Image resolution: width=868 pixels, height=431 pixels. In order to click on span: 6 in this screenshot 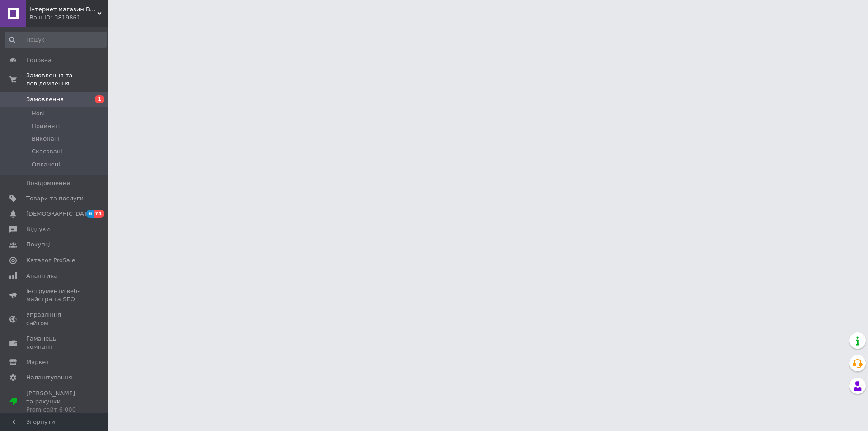, I will do `click(90, 214)`.